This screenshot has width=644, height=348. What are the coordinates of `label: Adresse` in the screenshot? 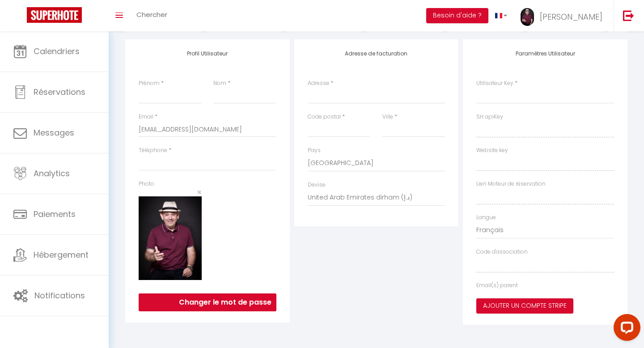 It's located at (318, 83).